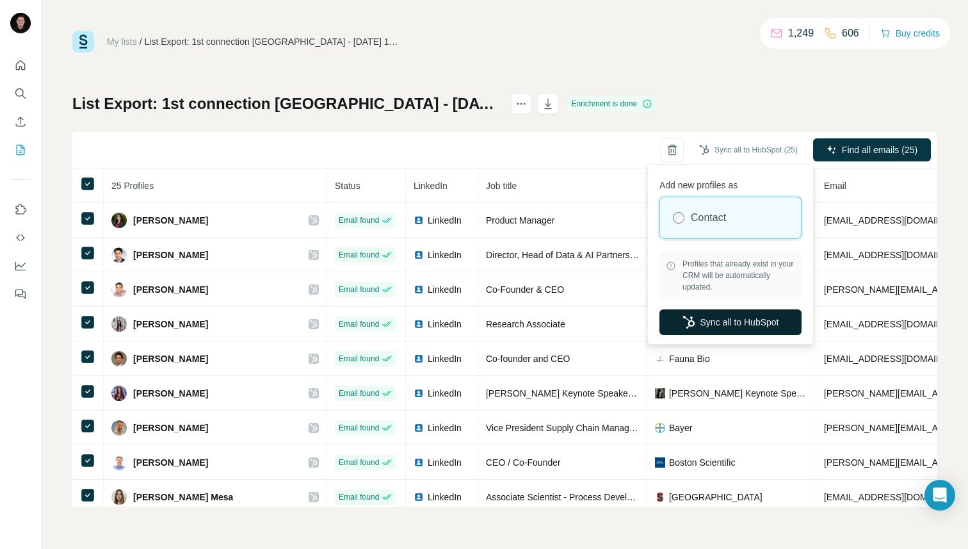  What do you see at coordinates (910, 33) in the screenshot?
I see `button: Buy credits` at bounding box center [910, 33].